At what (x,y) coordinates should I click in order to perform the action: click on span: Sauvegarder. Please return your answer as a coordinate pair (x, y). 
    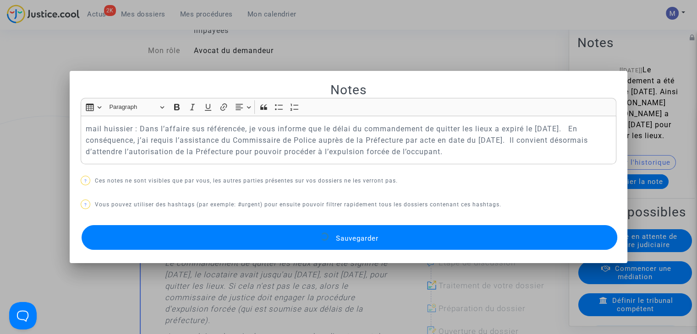
    Looking at the image, I should click on (356, 239).